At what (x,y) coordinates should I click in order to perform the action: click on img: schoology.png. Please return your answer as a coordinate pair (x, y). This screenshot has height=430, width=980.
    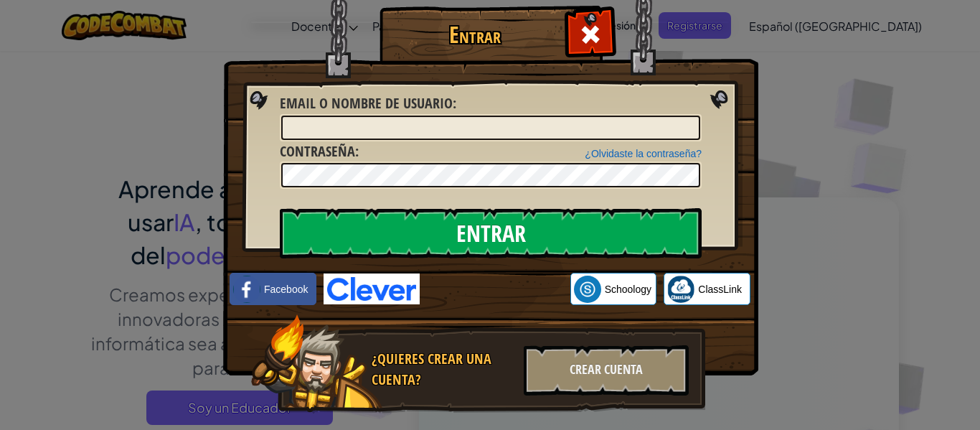
    Looking at the image, I should click on (587, 289).